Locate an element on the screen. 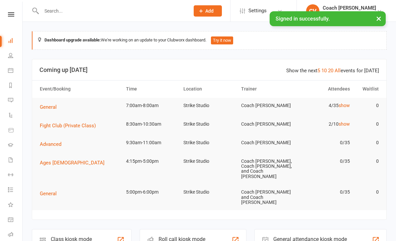 The image size is (396, 241). a: Product Sales is located at coordinates (15, 131).